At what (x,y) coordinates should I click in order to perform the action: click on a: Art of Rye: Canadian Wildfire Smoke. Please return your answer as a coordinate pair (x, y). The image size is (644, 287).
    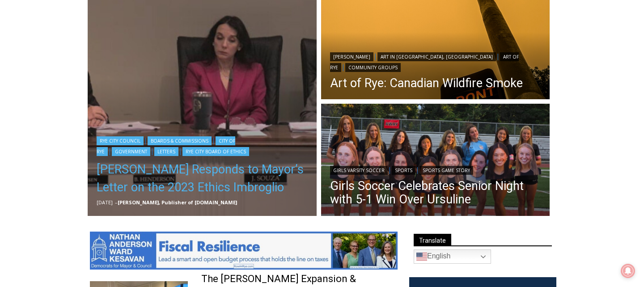
    Looking at the image, I should click on (436, 83).